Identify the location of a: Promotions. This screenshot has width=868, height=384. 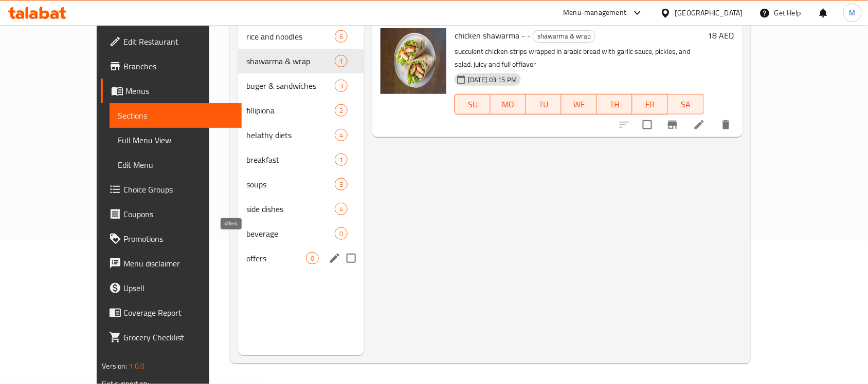
(171, 239).